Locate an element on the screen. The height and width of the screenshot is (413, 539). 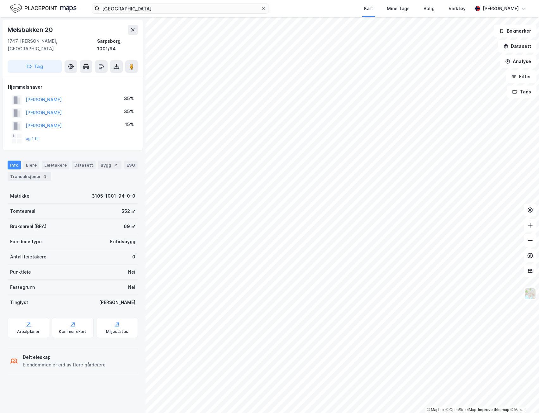
div: Eiendomstype is located at coordinates (26, 241).